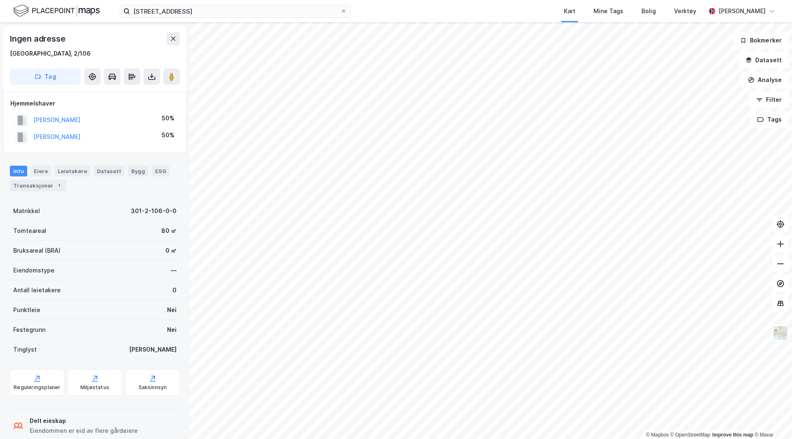 This screenshot has width=792, height=439. Describe the element at coordinates (57, 11) in the screenshot. I see `img: logo.f888ab2527a4732fd821a326f86c7f29.svg` at that location.